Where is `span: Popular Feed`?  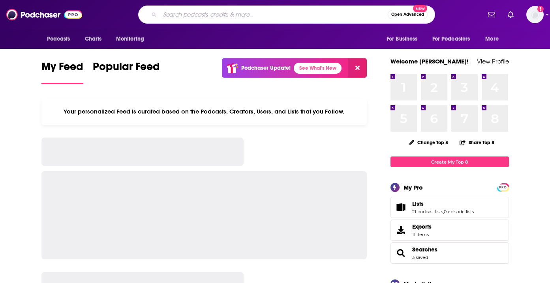
span: Popular Feed is located at coordinates (126, 69).